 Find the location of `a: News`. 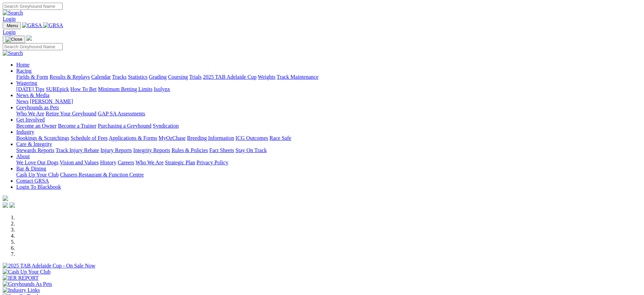

a: News is located at coordinates (23, 101).